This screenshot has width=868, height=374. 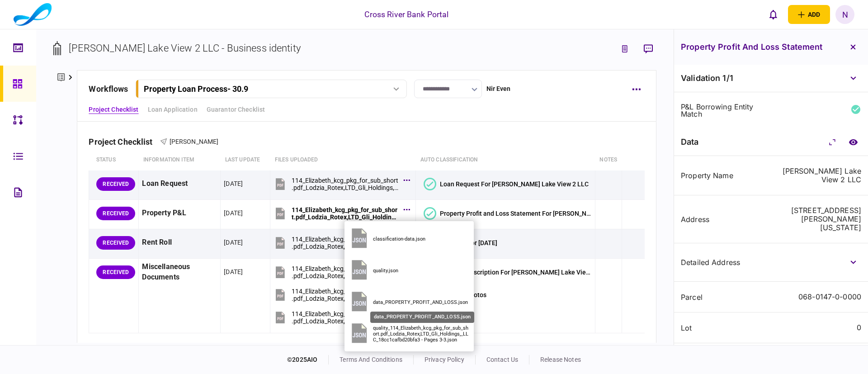 What do you see at coordinates (508, 272) in the screenshot?
I see `button: Bad qualityProperty Description For Elizabeth Lake View 2 LLC` at bounding box center [508, 272].